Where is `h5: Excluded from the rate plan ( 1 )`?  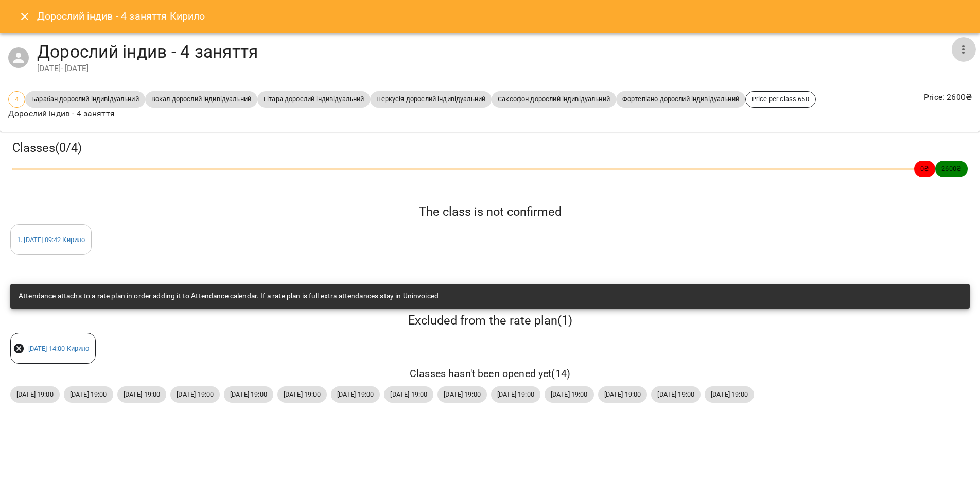 h5: Excluded from the rate plan ( 1 ) is located at coordinates (490, 321).